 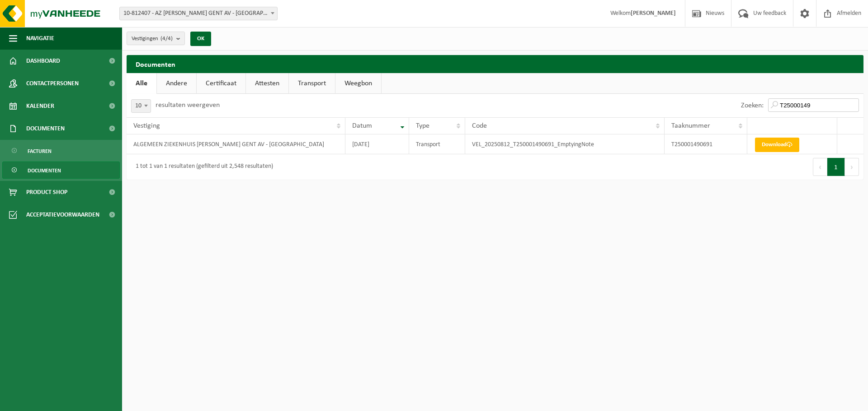 What do you see at coordinates (221, 83) in the screenshot?
I see `a: Certificaat` at bounding box center [221, 83].